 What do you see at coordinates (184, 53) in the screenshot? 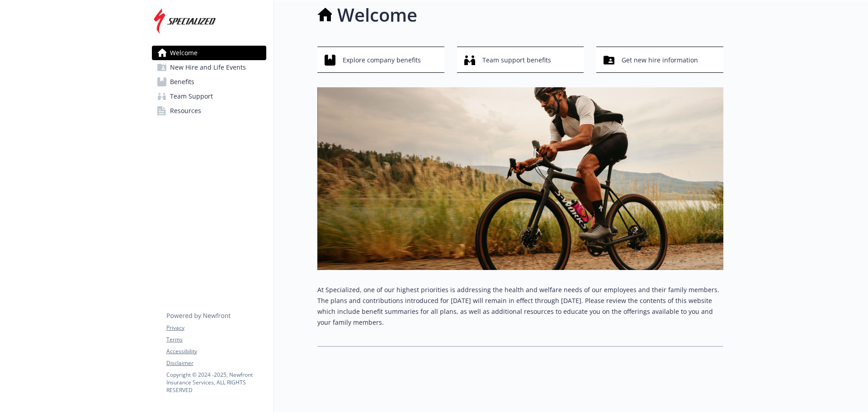
I see `span: Welcome` at bounding box center [184, 53].